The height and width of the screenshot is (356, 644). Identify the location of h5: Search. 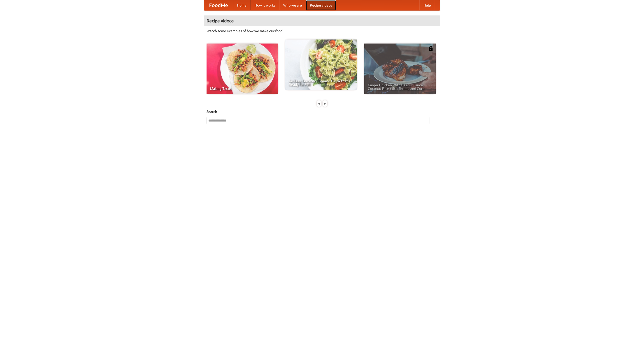
(322, 112).